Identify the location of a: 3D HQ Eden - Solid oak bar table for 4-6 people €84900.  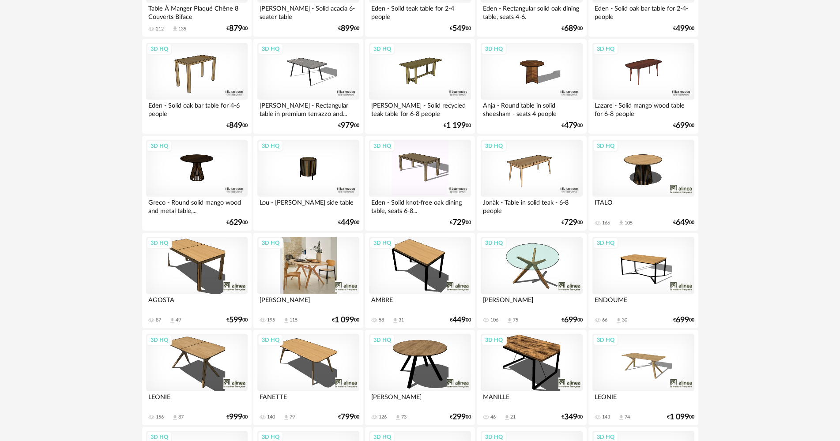
(197, 87).